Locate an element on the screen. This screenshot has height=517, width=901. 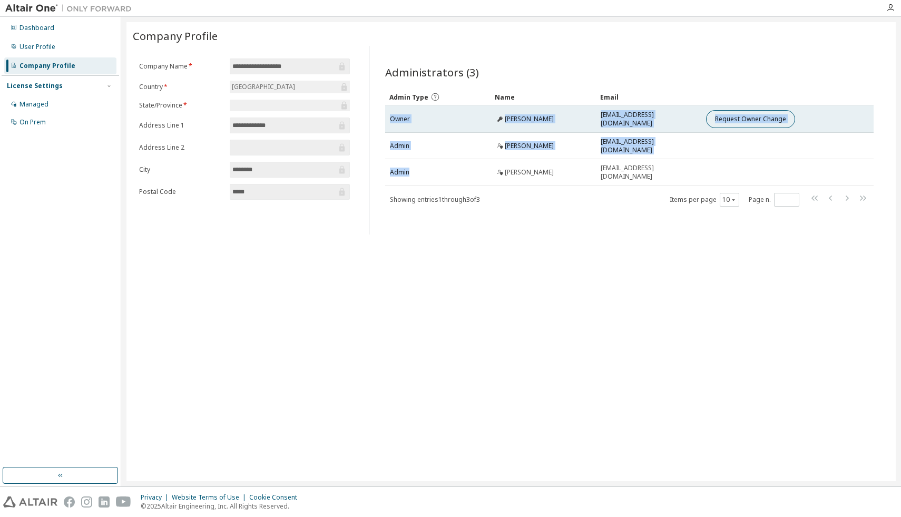
label: City is located at coordinates (181, 170).